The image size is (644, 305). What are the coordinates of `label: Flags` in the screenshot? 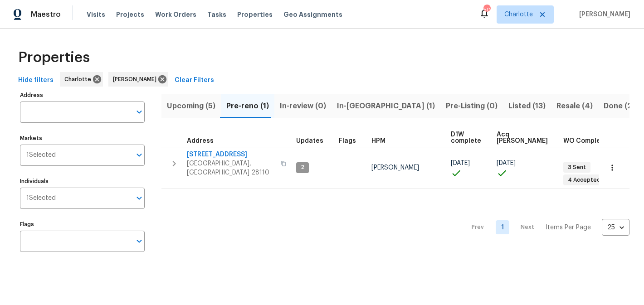 It's located at (82, 225).